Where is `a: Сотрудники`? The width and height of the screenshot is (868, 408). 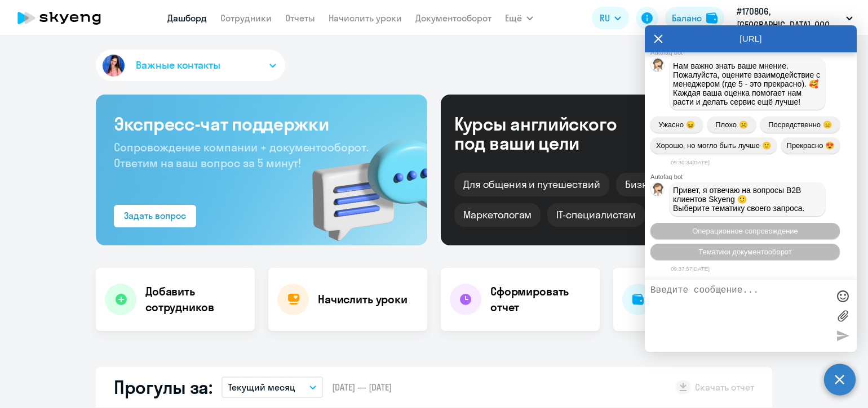 a: Сотрудники is located at coordinates (245, 18).